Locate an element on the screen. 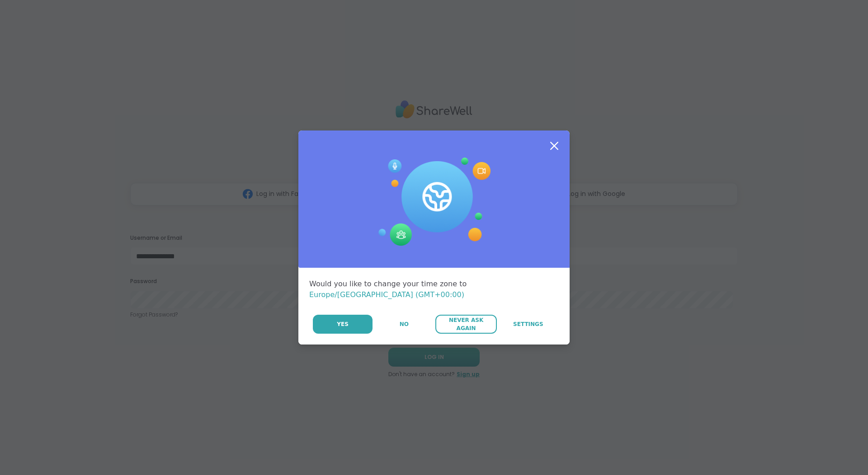 This screenshot has height=475, width=868. a: Settings is located at coordinates (528, 324).